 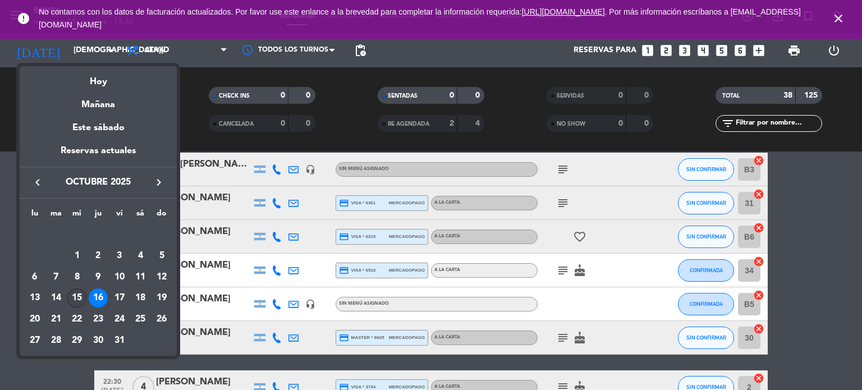 I want to click on div: 18, so click(x=140, y=298).